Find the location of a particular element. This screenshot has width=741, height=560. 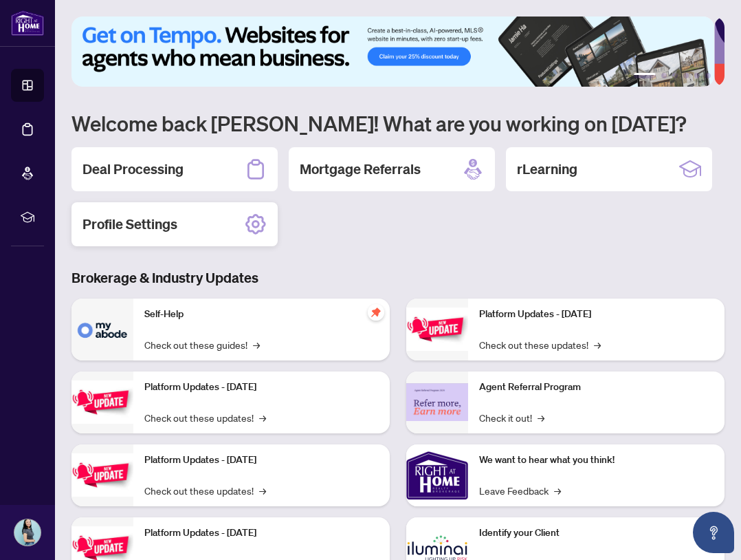

button: 4 is located at coordinates (687, 75).